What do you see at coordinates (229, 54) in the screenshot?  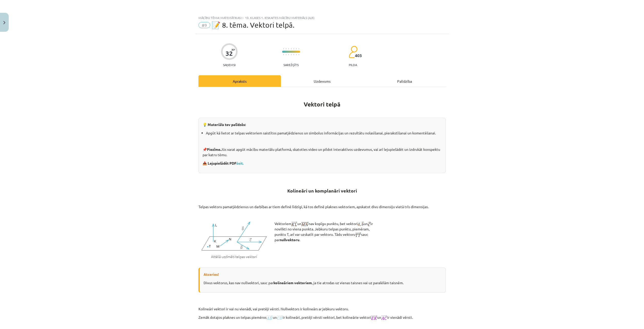 I see `div: 32` at bounding box center [229, 54].